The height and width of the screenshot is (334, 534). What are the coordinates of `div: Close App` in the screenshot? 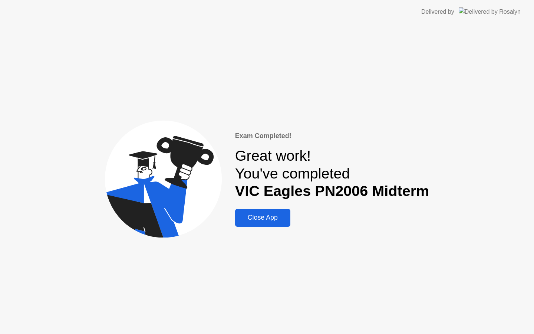 It's located at (263, 217).